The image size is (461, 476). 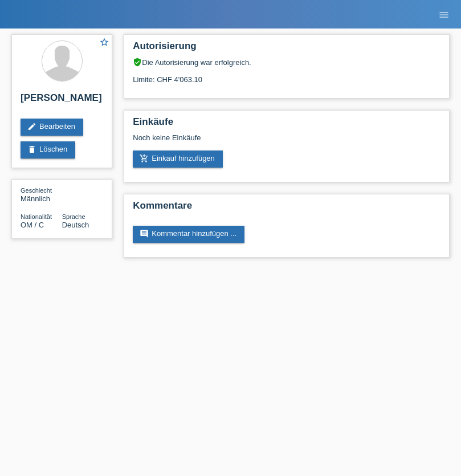 I want to click on a: commentKommentar hinzufügen ..., so click(x=189, y=234).